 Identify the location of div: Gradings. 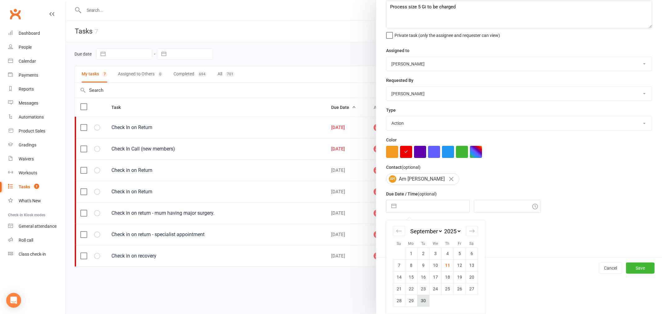
(27, 145).